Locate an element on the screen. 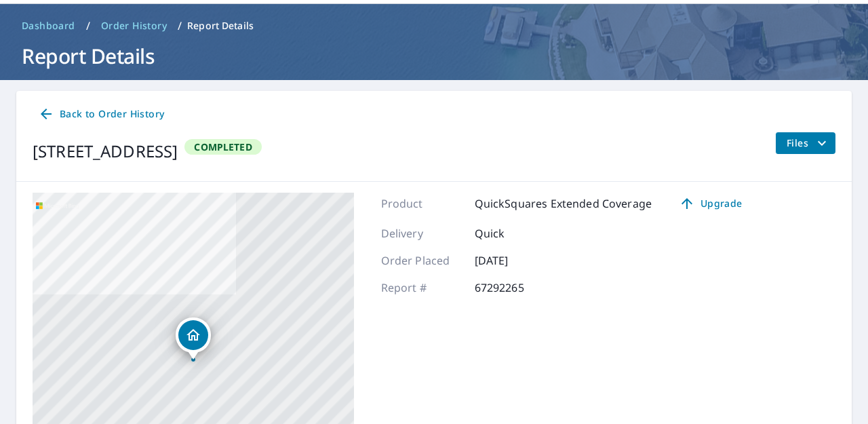 This screenshot has height=424, width=868. p: Report Details is located at coordinates (221, 26).